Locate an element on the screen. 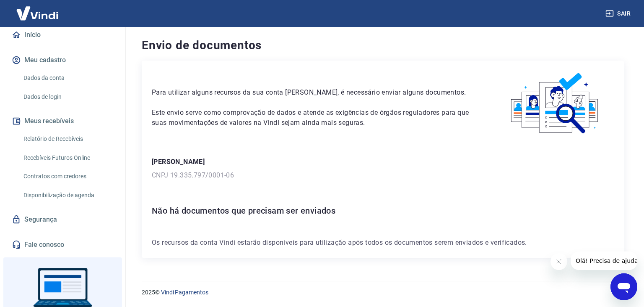 The height and width of the screenshot is (307, 644). p: Os recursos da conta Vindi estarão disponíveis para utilização após todos os documentos serem env... is located at coordinates (383, 243).